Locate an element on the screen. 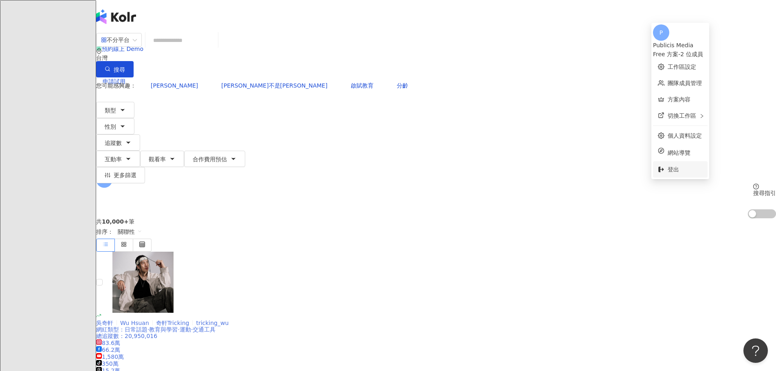 The width and height of the screenshot is (776, 371). div: Free 方案 - 2 位成員 is located at coordinates (681, 54).